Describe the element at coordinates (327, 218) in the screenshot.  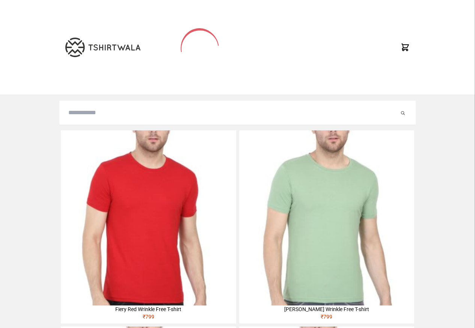
I see `img: 4M6A2211-320x320.jpg` at that location.